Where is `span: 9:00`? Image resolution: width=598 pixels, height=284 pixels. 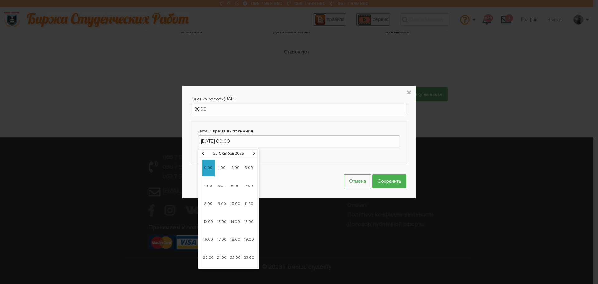 span: 9:00 is located at coordinates (222, 204).